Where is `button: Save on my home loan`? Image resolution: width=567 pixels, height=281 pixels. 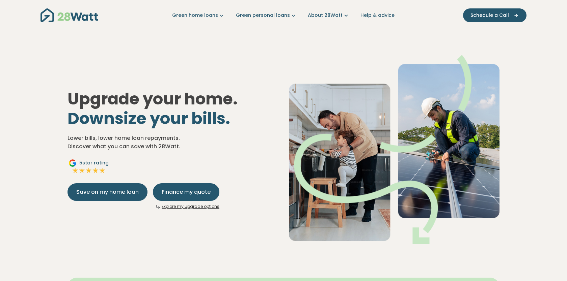 button: Save on my home loan is located at coordinates (107, 192).